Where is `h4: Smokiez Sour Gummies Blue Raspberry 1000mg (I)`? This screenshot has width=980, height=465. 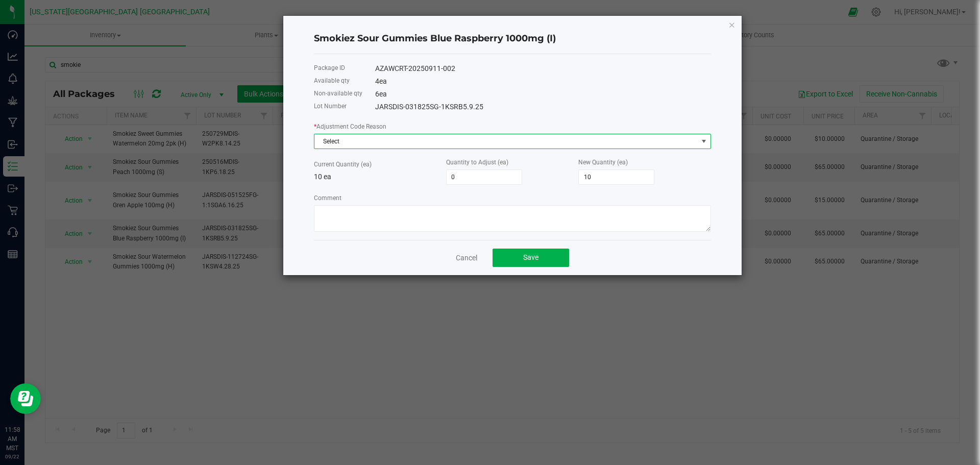
h4: Smokiez Sour Gummies Blue Raspberry 1000mg (I) is located at coordinates (513, 39).